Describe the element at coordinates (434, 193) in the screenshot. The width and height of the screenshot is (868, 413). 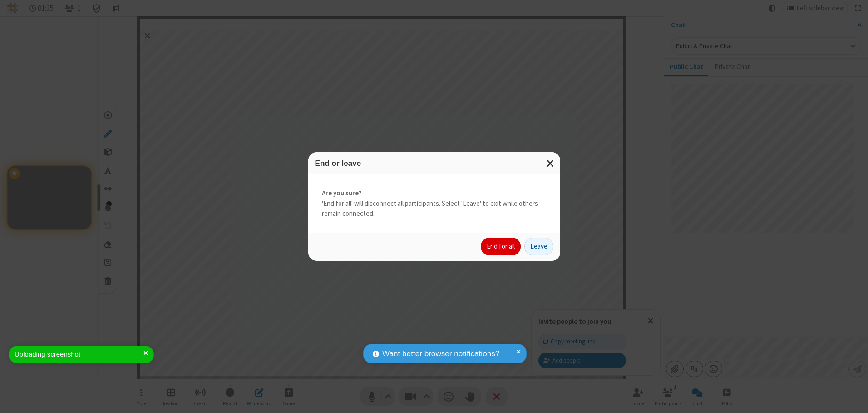
I see `strong: Are you sure?` at that location.